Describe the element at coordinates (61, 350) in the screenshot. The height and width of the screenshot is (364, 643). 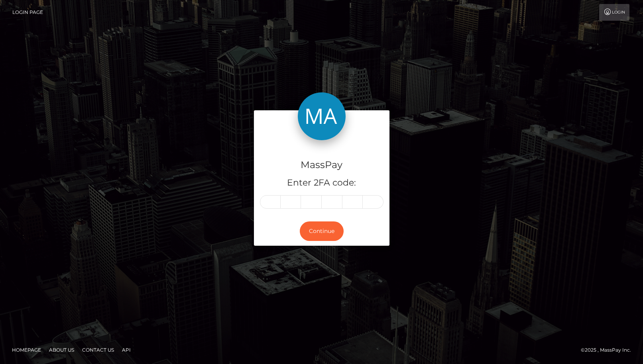
I see `a: About Us` at that location.